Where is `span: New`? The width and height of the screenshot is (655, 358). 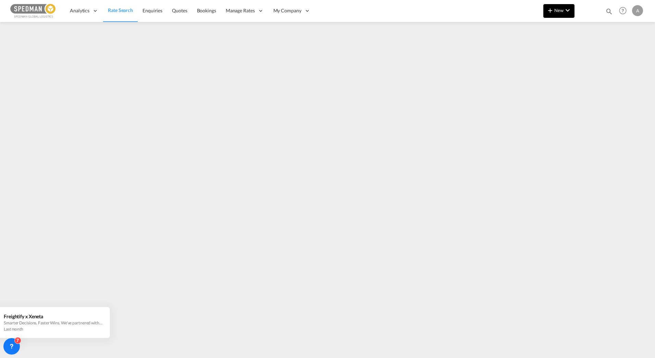
span: New is located at coordinates (559, 10).